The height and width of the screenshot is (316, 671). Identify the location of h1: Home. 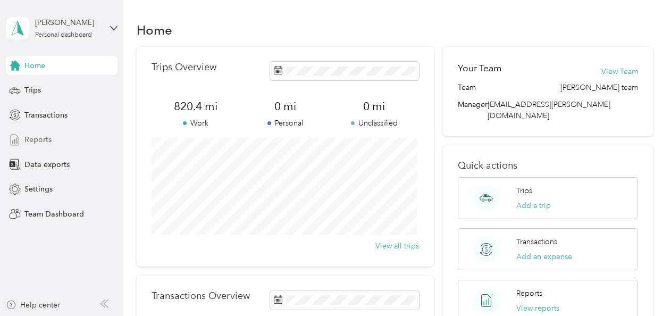
(154, 30).